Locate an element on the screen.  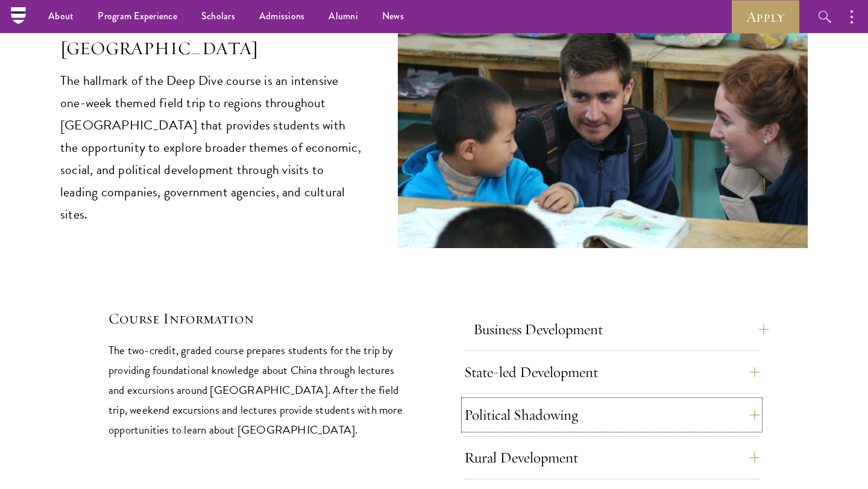
p: The two-credit, graded course prepares students for the trip by providing foundational knowledge ... is located at coordinates (256, 390).